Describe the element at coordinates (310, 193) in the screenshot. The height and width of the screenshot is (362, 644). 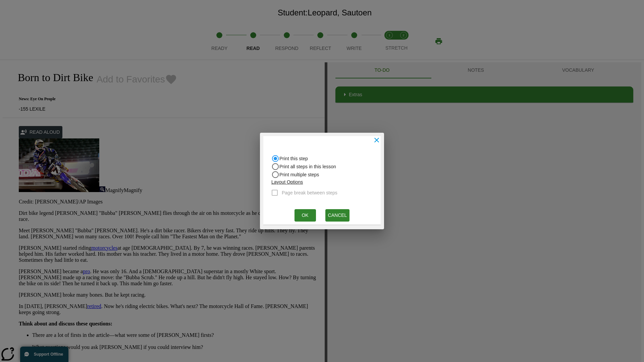
I see `span: Page break between steps` at that location.